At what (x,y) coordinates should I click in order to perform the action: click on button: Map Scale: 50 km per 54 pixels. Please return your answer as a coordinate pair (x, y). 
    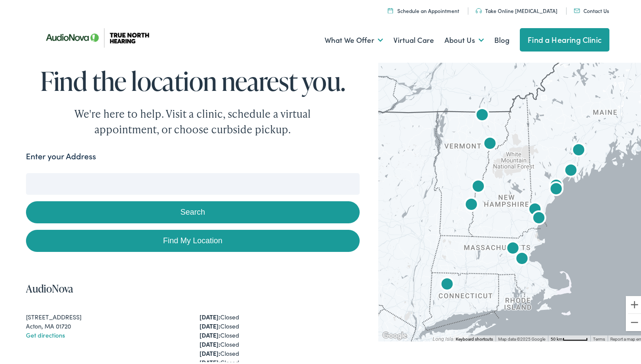
    Looking at the image, I should click on (569, 337).